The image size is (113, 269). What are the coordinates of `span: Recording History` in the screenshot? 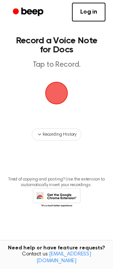 It's located at (59, 134).